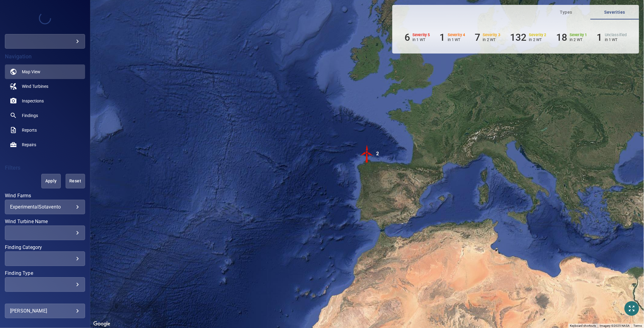 This screenshot has width=644, height=328. Describe the element at coordinates (31, 72) in the screenshot. I see `span: Map View` at that location.